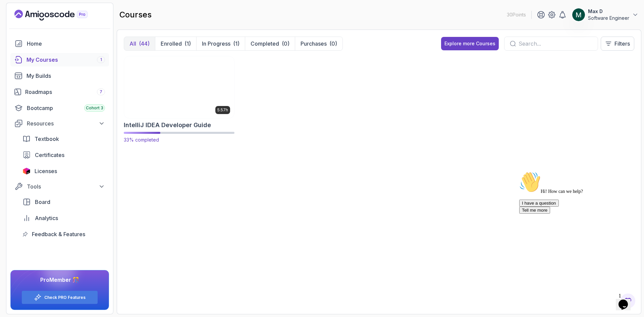  Describe the element at coordinates (265, 43) in the screenshot. I see `p: Completed` at that location.